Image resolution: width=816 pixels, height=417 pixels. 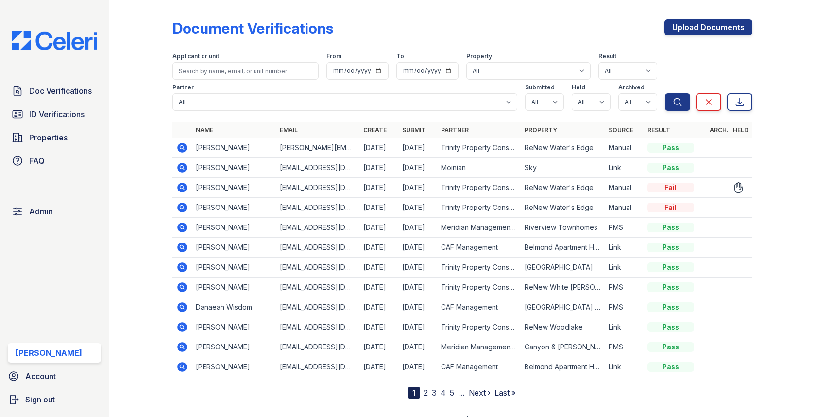 I want to click on a: Name, so click(x=204, y=130).